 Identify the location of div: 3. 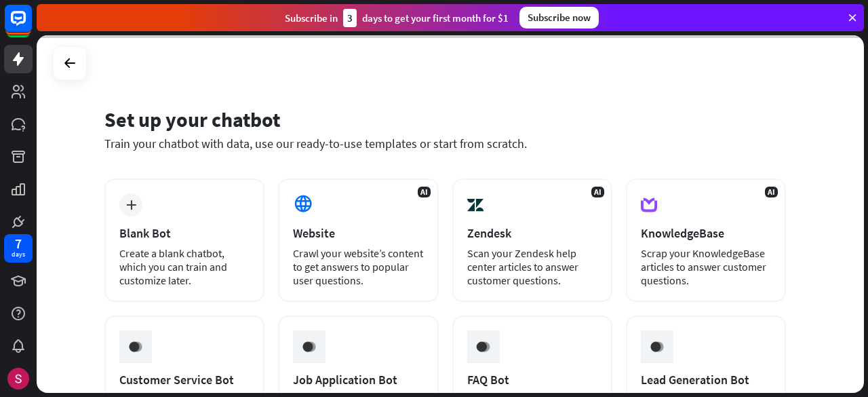
(350, 18).